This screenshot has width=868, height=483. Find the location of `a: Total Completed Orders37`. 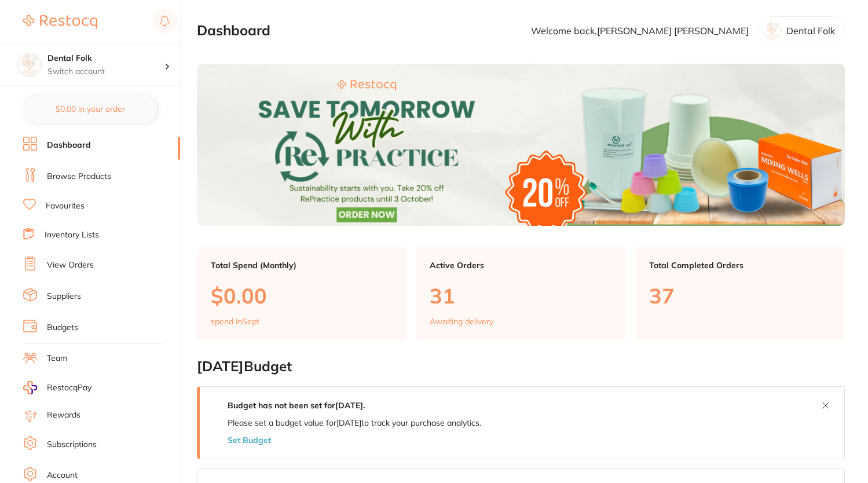

a: Total Completed Orders37 is located at coordinates (740, 294).